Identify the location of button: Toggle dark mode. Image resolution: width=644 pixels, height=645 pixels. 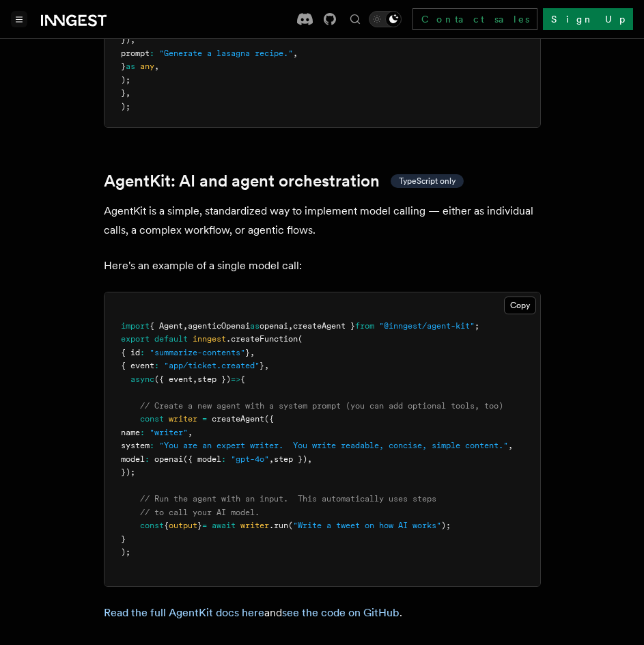
(385, 19).